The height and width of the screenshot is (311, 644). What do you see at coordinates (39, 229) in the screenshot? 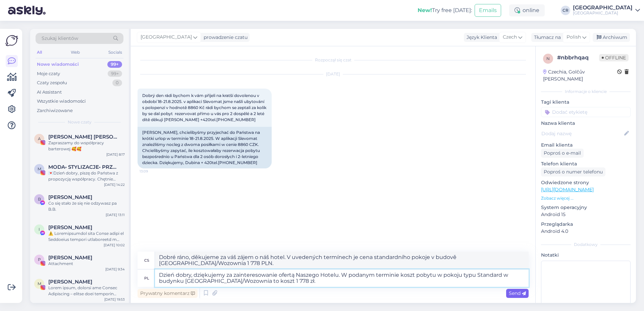
I see `span: I` at bounding box center [39, 229].